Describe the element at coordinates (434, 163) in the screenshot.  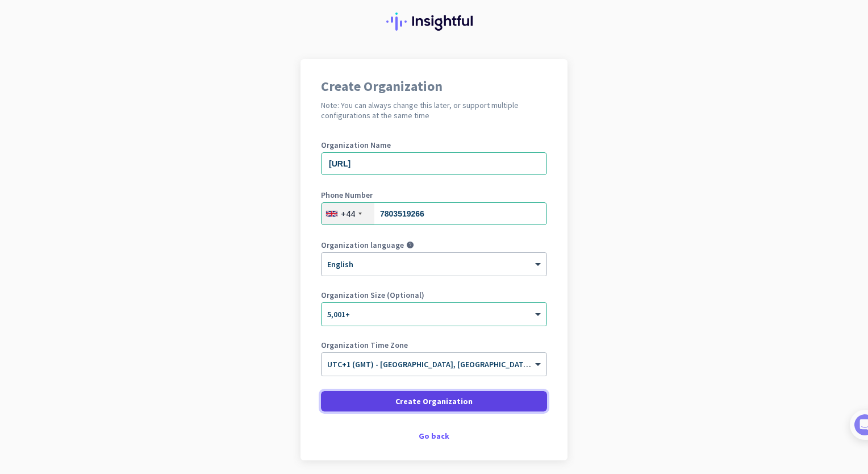
I see `input: What is the name of your organization?` at that location.